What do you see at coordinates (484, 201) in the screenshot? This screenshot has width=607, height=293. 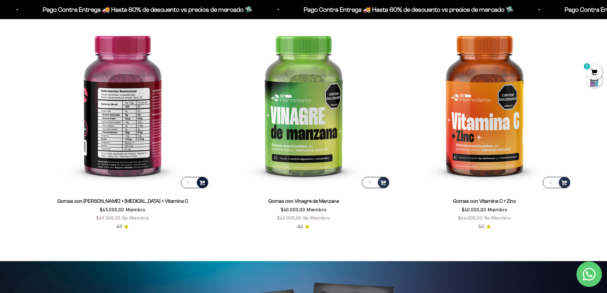 I see `a: Gomas con Vitamina C + Zinc` at bounding box center [484, 201].